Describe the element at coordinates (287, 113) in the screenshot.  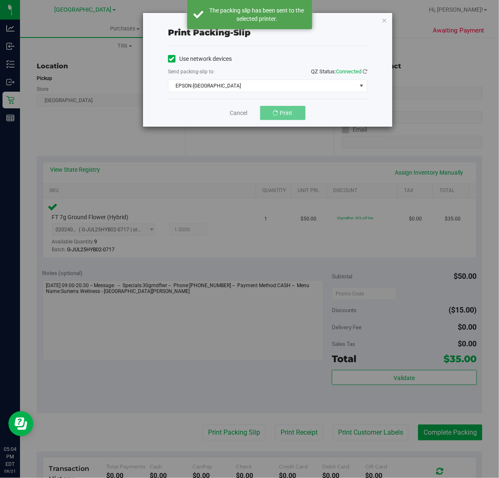
I see `span: Print` at that location.